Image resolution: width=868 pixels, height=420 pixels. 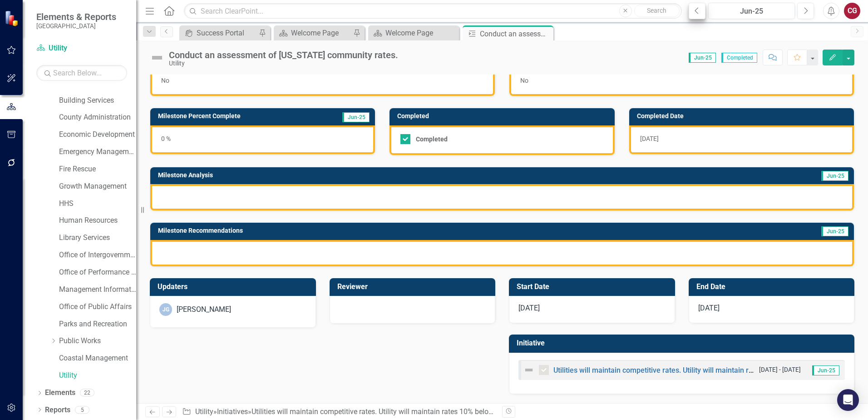 I want to click on img: ClearPoint Strategy, so click(x=12, y=18).